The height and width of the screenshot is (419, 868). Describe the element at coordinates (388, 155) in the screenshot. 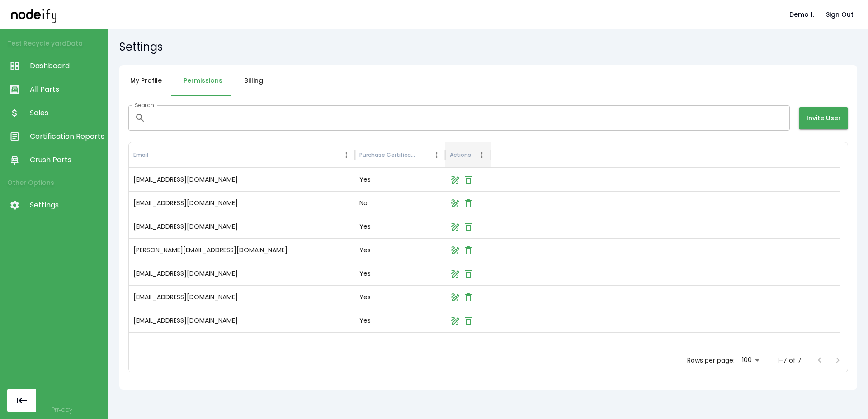

I see `div: Purchase Certifications` at that location.